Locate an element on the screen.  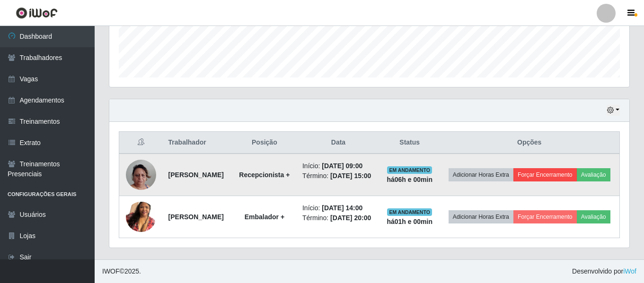
a: iWof is located at coordinates (630, 271).